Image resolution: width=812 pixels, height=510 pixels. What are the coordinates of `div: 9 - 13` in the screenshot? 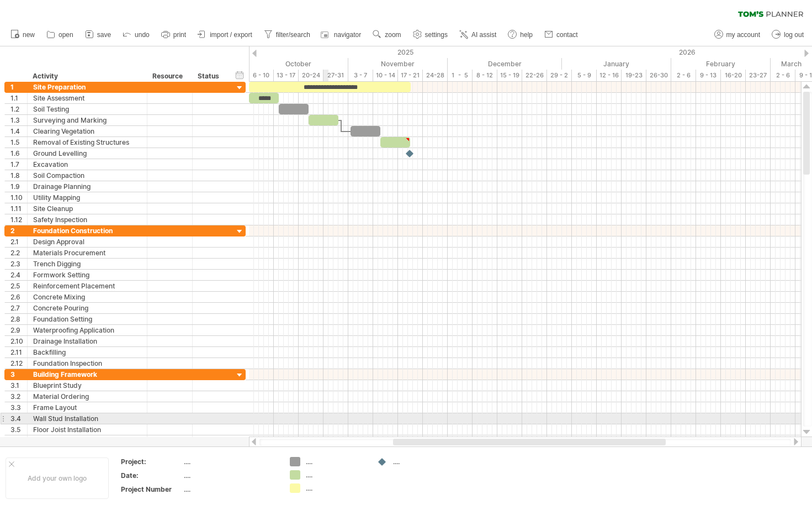 It's located at (708, 75).